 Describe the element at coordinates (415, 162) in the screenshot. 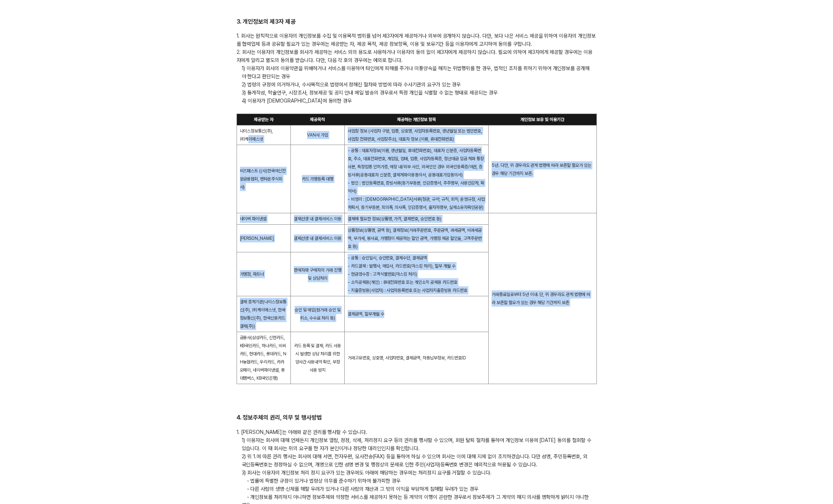

I see `span: - 공통 : 대표자정보(이름, 생년월일, 휴대전화번호), 대표자 신분증, 사업자등록번호, 주소, 대표전화번호, 개업일, 업태, 업종, 사업자등록증, 정산대금 입금 계좌 통장사...` at that location.